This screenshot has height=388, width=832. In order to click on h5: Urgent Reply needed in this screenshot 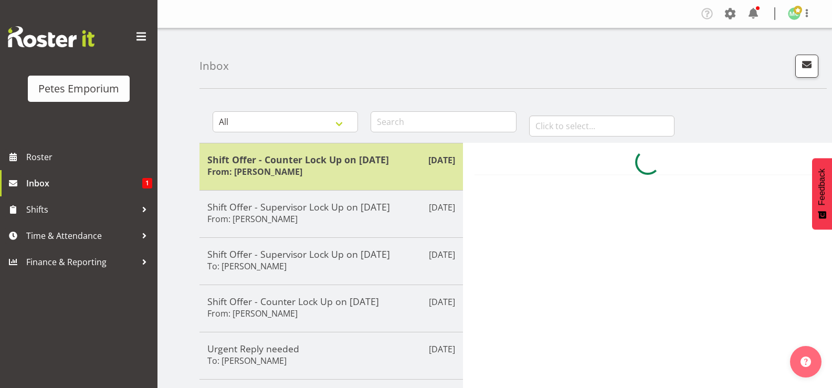, I will do `click(331, 349)`.